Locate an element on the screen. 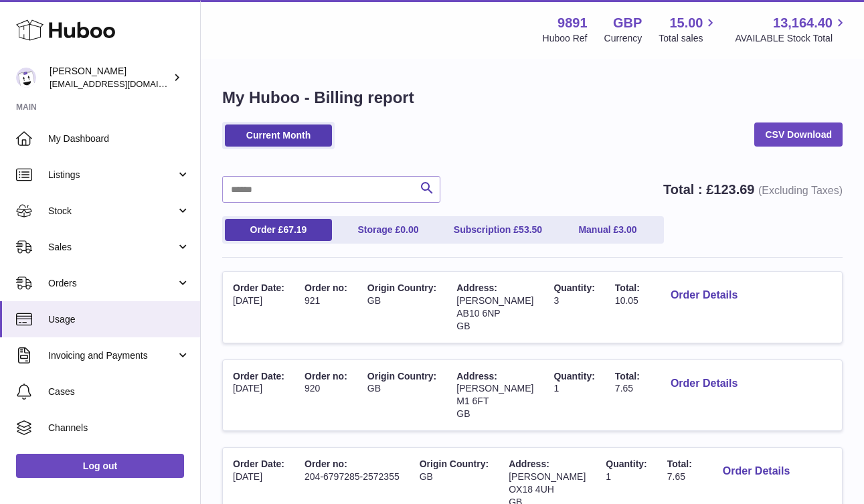 The width and height of the screenshot is (864, 504). td: 921 is located at coordinates (326, 307).